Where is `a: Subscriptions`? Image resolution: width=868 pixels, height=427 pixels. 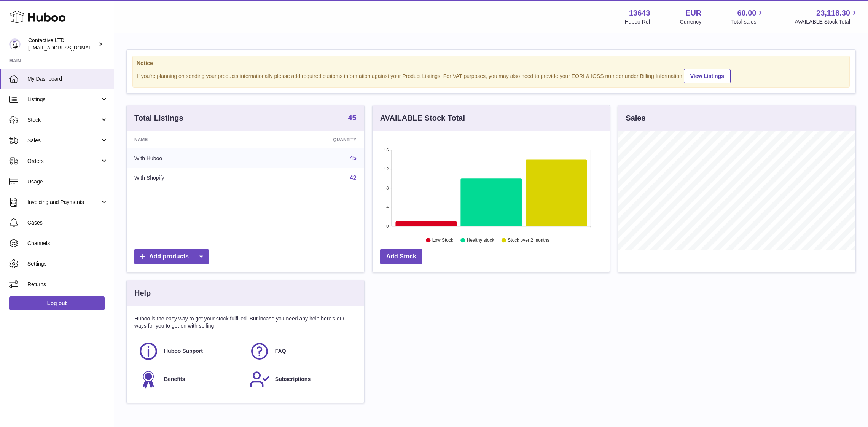
a: Subscriptions is located at coordinates (301, 379).